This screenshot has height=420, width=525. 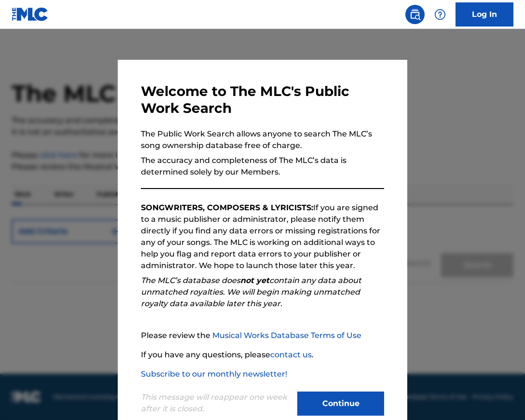 What do you see at coordinates (263, 355) in the screenshot?
I see `p: If you have any questions, please .` at bounding box center [263, 355].